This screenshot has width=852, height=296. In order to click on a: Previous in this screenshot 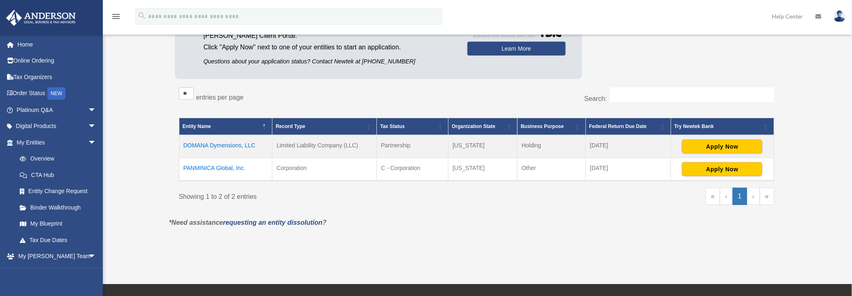, I will do `click(726, 196)`.